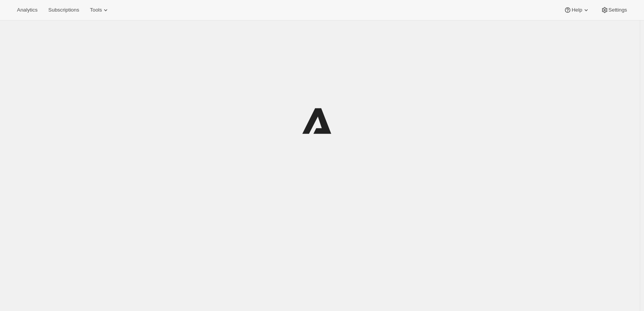 This screenshot has height=311, width=644. I want to click on button: Subscriptions, so click(64, 10).